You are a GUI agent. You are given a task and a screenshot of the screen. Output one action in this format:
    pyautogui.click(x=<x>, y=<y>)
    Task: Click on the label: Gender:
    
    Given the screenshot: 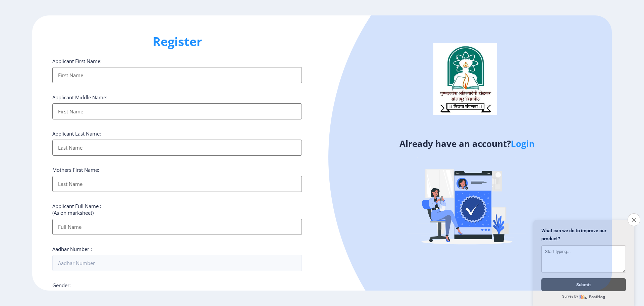 What is the action you would take?
    pyautogui.click(x=62, y=285)
    